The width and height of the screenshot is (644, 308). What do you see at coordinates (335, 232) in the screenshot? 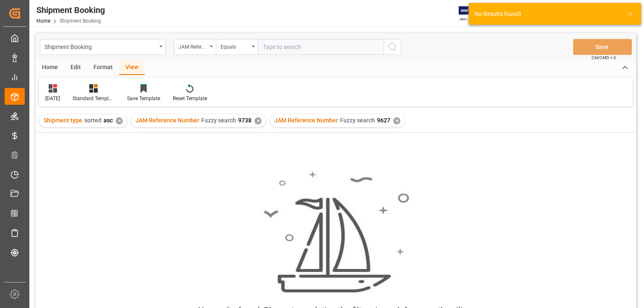
I see `img: smooth_sailing.jpeg` at bounding box center [335, 232].